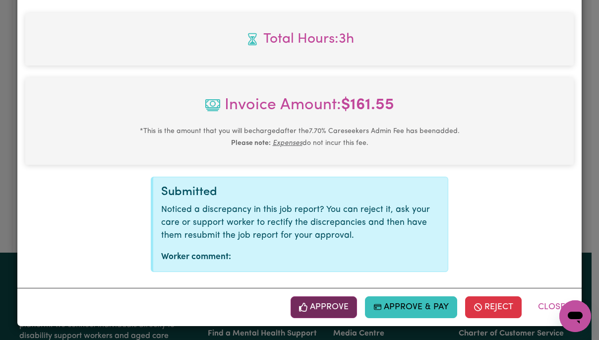 The width and height of the screenshot is (599, 340). I want to click on small: This is the amount that you will be charged after the 7.70 % Careseekers Admin Fee has been added..., so click(300, 137).